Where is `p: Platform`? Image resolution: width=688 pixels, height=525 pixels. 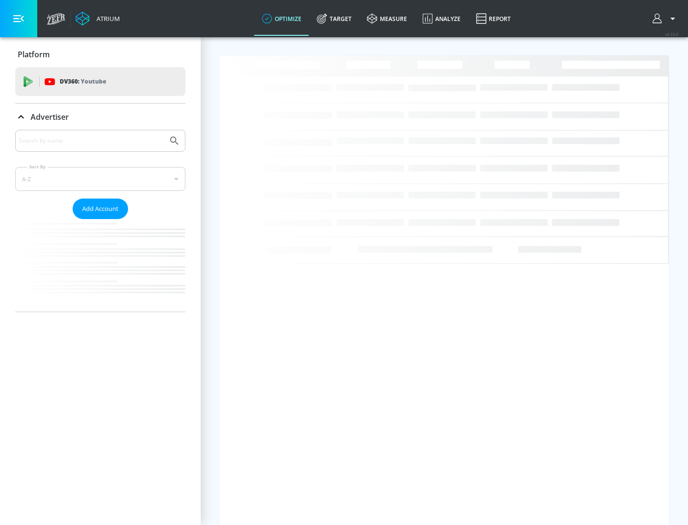 p: Platform is located at coordinates (33, 54).